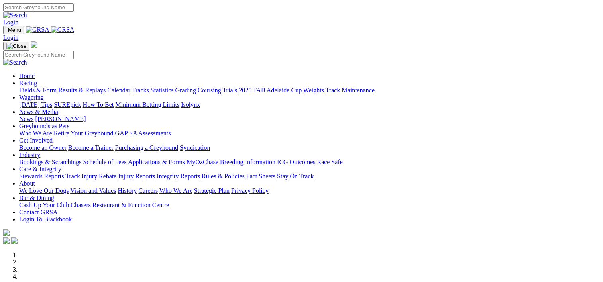 Image resolution: width=603 pixels, height=282 pixels. What do you see at coordinates (39, 112) in the screenshot?
I see `a: News & Media` at bounding box center [39, 112].